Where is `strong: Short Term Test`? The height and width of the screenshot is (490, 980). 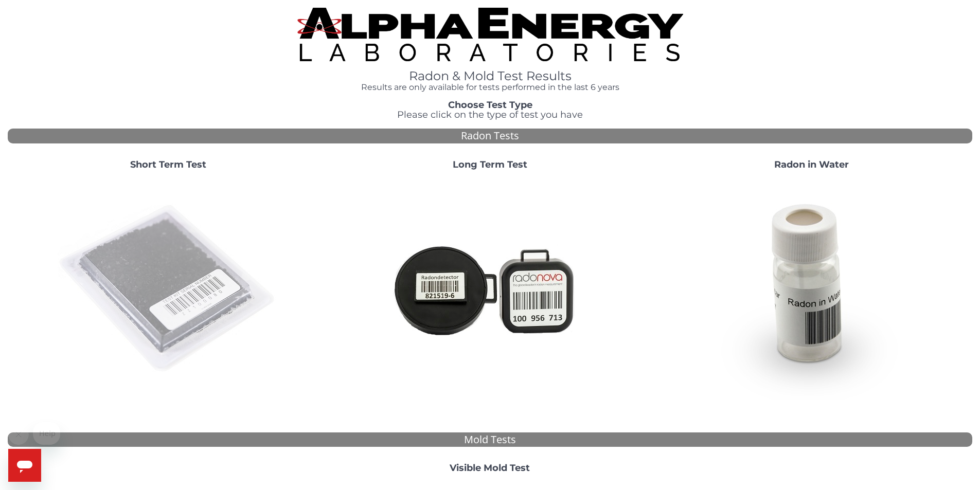 strong: Short Term Test is located at coordinates (169, 165).